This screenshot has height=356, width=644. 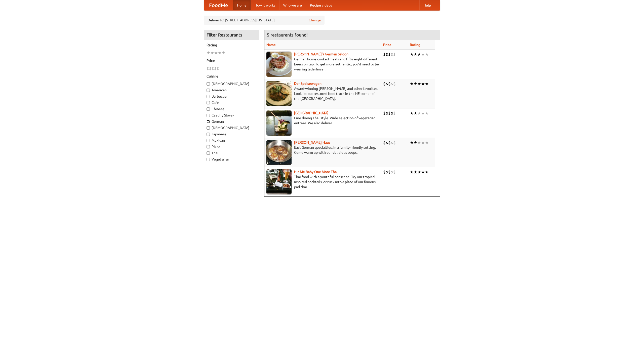 What do you see at coordinates (231, 159) in the screenshot?
I see `label: Vegetarian` at bounding box center [231, 159].